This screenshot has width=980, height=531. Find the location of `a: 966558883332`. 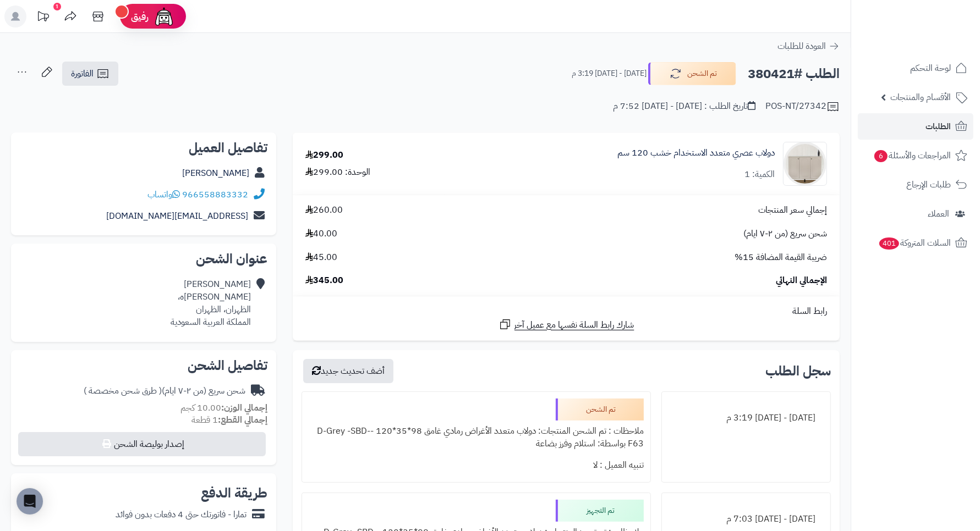

a: 966558883332 is located at coordinates (215, 195).